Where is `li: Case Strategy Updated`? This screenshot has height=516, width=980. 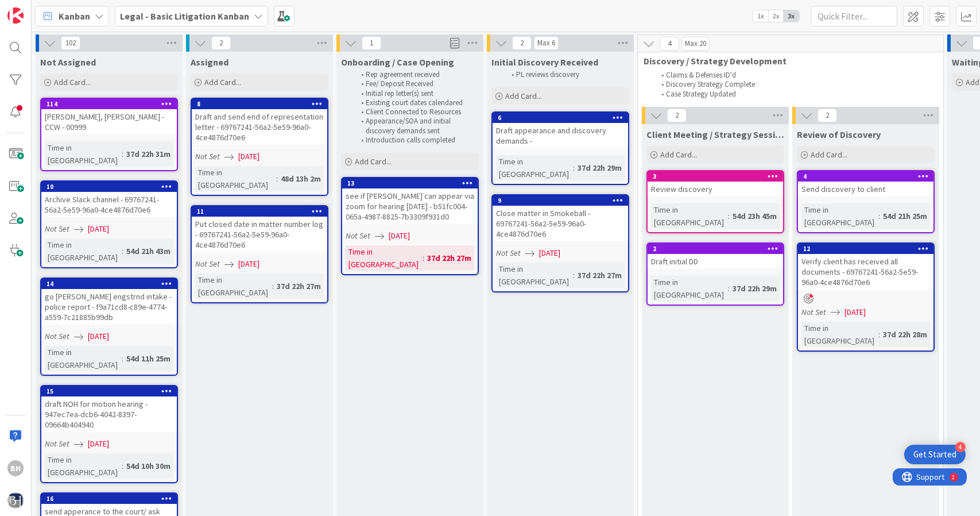 li: Case Strategy Updated is located at coordinates (793, 94).